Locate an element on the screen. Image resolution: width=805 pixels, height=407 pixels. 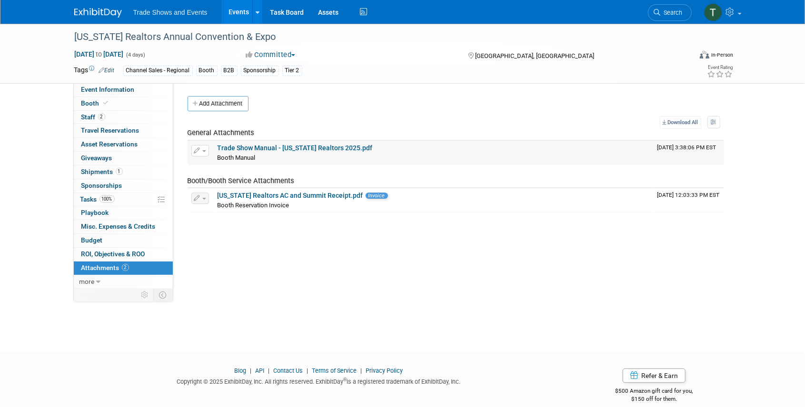
span: Budget is located at coordinates (92, 240).